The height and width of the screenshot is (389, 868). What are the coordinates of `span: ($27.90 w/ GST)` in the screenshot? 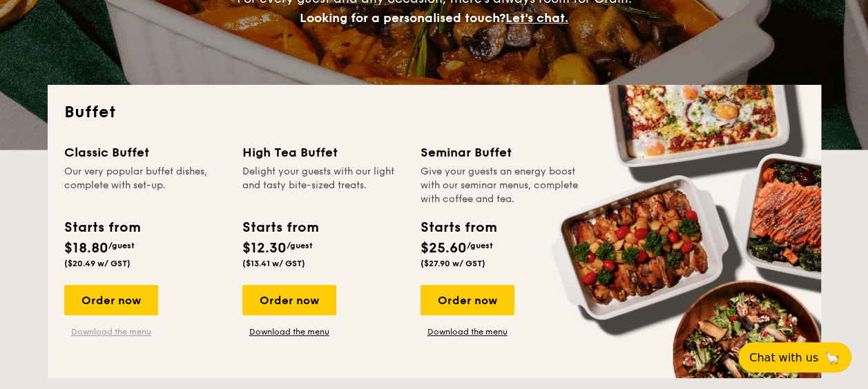 It's located at (453, 264).